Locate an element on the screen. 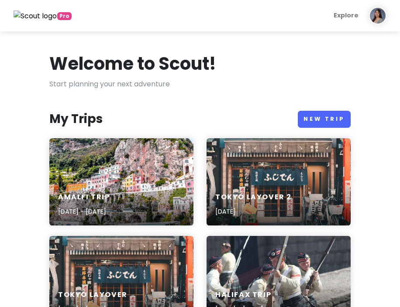 This screenshot has width=400, height=307. a: Pro is located at coordinates (42, 16).